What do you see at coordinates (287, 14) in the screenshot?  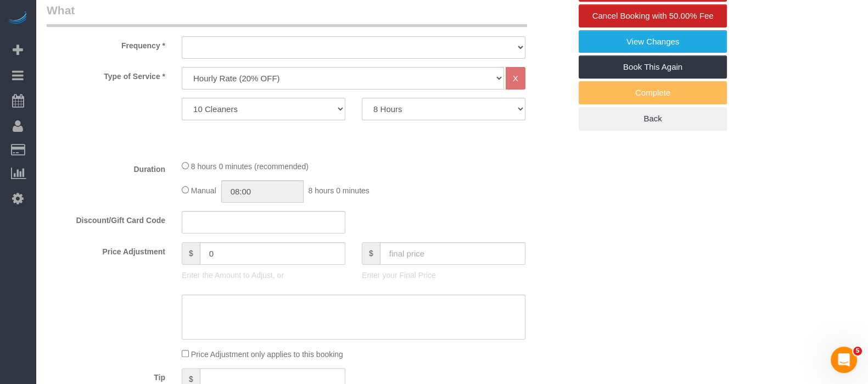 I see `legend: What` at bounding box center [287, 14].